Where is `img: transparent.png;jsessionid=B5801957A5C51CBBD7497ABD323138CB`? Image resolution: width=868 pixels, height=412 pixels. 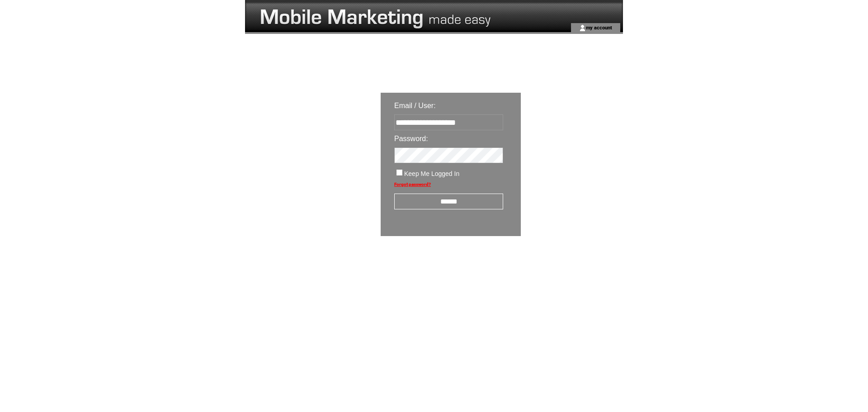 img: transparent.png;jsessionid=B5801957A5C51CBBD7497ABD323138CB is located at coordinates (570, 264).